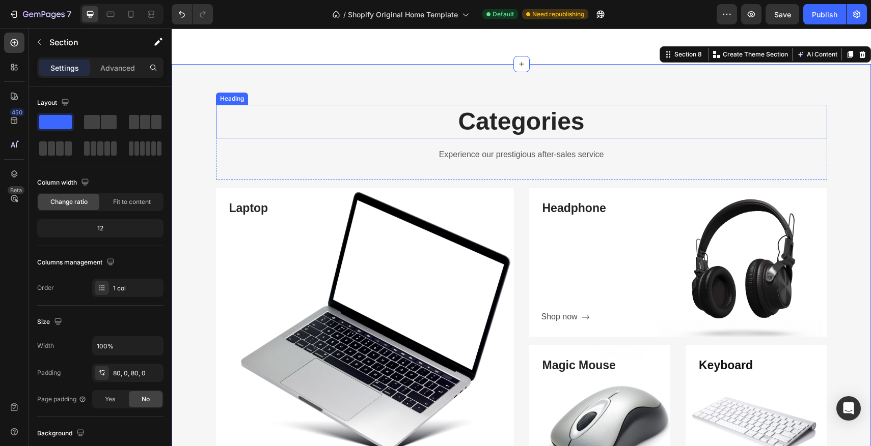 This screenshot has height=446, width=871. What do you see at coordinates (434, 338) in the screenshot?
I see `p: Magic Mouse` at bounding box center [434, 338].